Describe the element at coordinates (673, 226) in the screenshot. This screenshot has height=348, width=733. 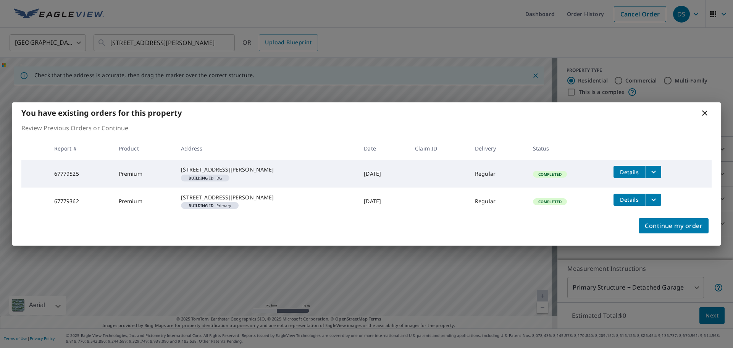
I see `span: Continue my order` at that location.